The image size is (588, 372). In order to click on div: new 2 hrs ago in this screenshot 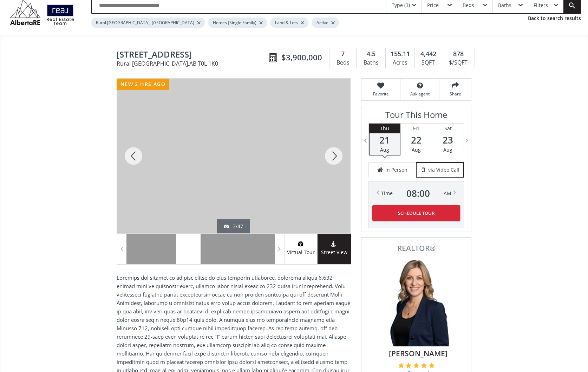, I will do `click(143, 84)`.